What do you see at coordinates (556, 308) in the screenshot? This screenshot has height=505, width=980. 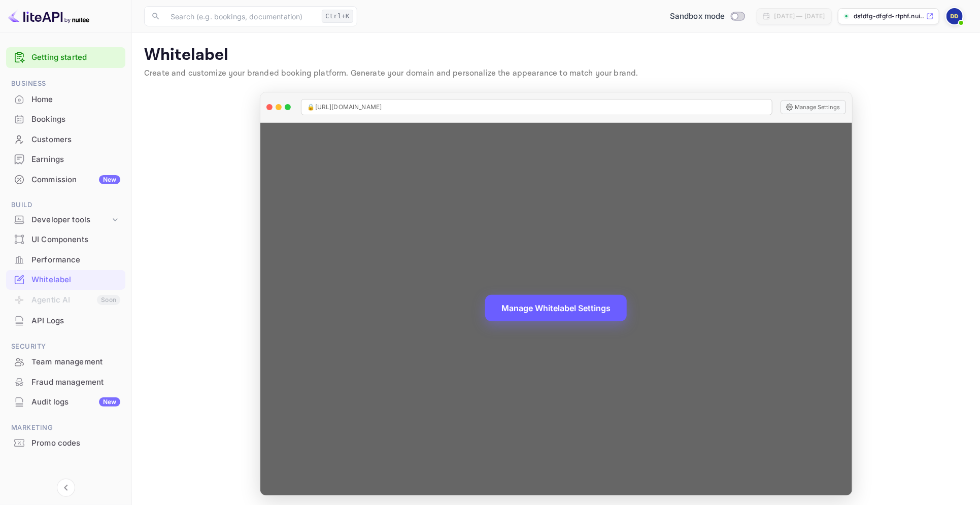 I see `button: Manage Whitelabel Settings` at bounding box center [556, 308].